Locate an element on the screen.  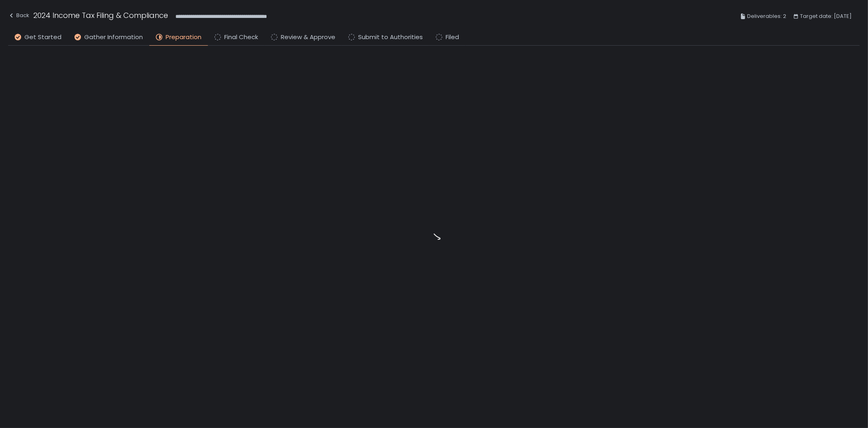
span: Deliverables: 2 is located at coordinates (766, 17).